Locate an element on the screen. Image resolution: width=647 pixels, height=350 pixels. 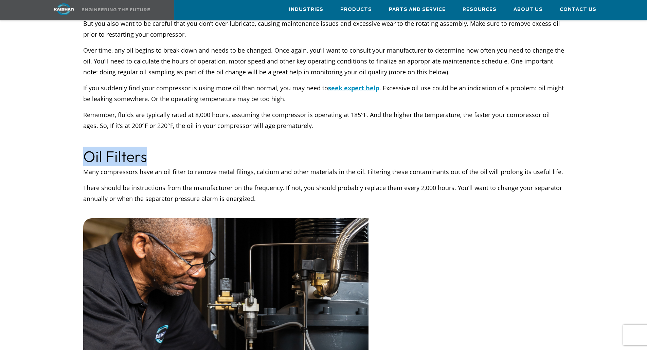
a: Resources is located at coordinates (479, 10).